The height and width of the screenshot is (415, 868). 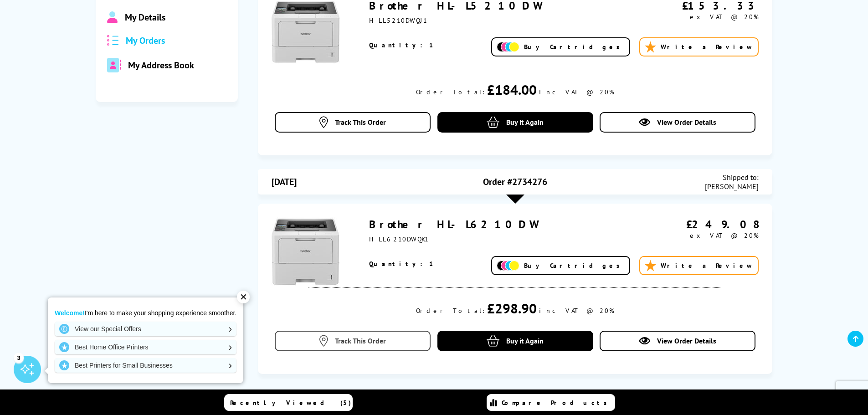 I want to click on strong: Welcome!, so click(x=70, y=313).